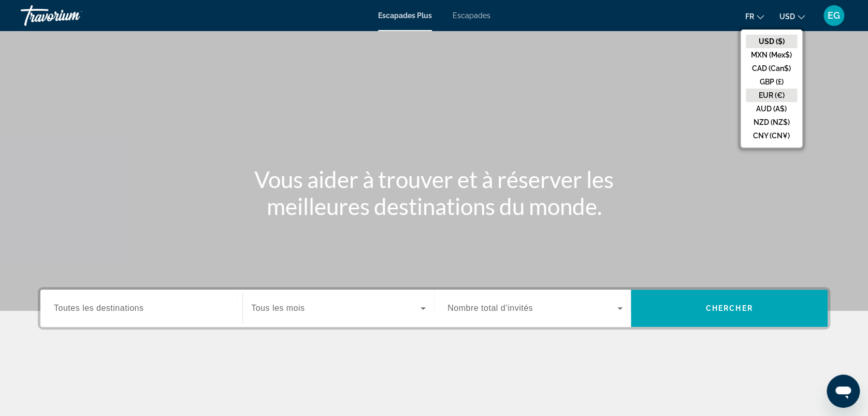 The height and width of the screenshot is (416, 868). Describe the element at coordinates (755, 16) in the screenshot. I see `button: Changer la langue` at that location.